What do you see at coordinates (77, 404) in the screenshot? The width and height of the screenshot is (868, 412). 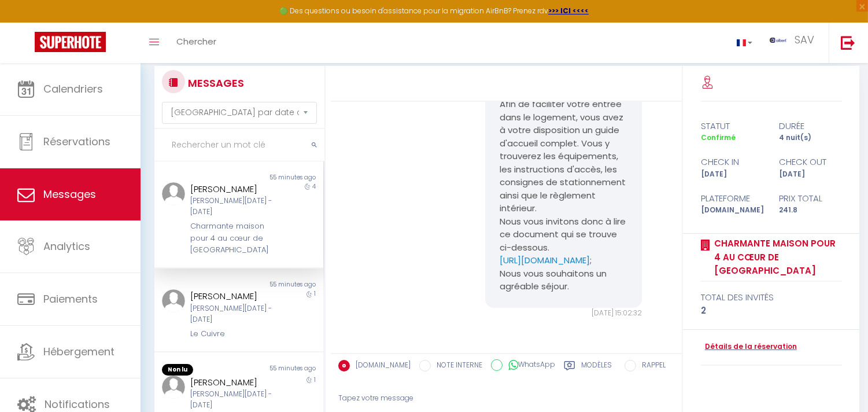 I see `span: Notifications` at bounding box center [77, 404].